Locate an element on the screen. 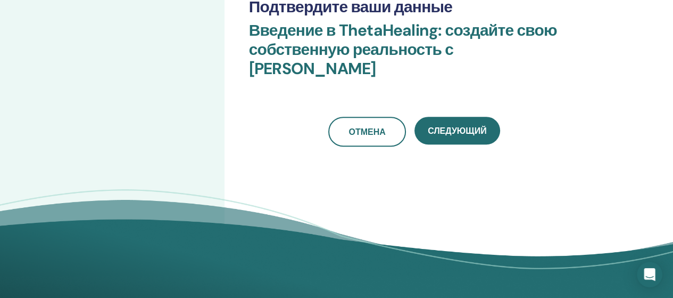  font: Введение в ThetaHealing: создайте свою собственную реальность is located at coordinates (403, 39).